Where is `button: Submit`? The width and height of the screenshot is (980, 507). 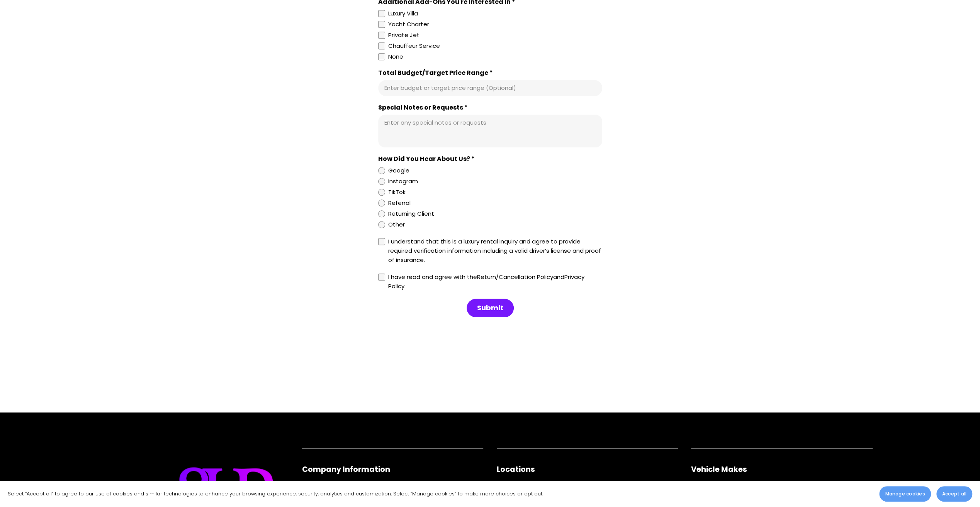 button: Submit is located at coordinates (490, 308).